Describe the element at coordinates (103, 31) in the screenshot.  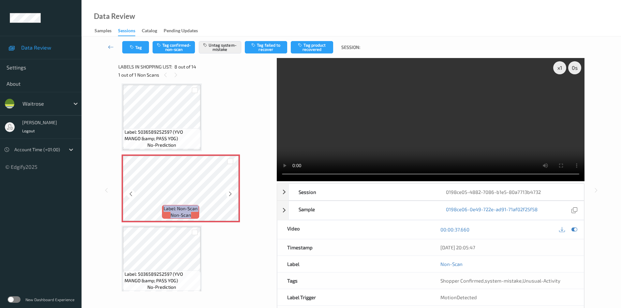
I see `div: Samples` at that location.